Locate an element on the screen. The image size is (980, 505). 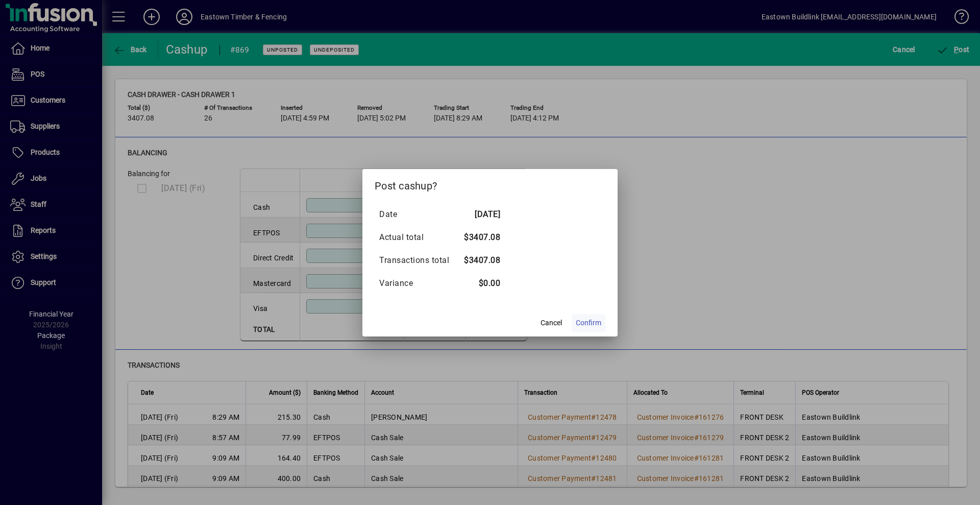
td: $0.00 is located at coordinates (480, 284).